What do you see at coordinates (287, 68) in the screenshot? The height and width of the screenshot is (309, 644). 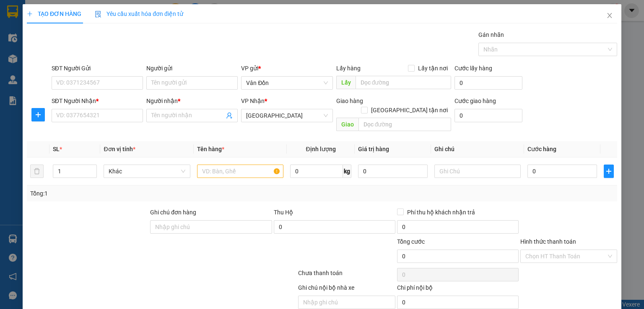 I see `div: VP gửi` at bounding box center [287, 68].